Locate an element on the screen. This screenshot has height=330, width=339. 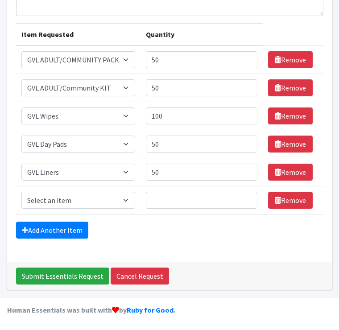
th: Quantity is located at coordinates (202, 35).